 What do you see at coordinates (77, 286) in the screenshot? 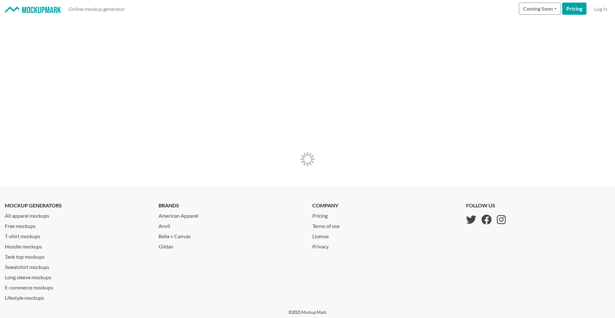
I see `a: E-commerce mockups` at bounding box center [77, 286].